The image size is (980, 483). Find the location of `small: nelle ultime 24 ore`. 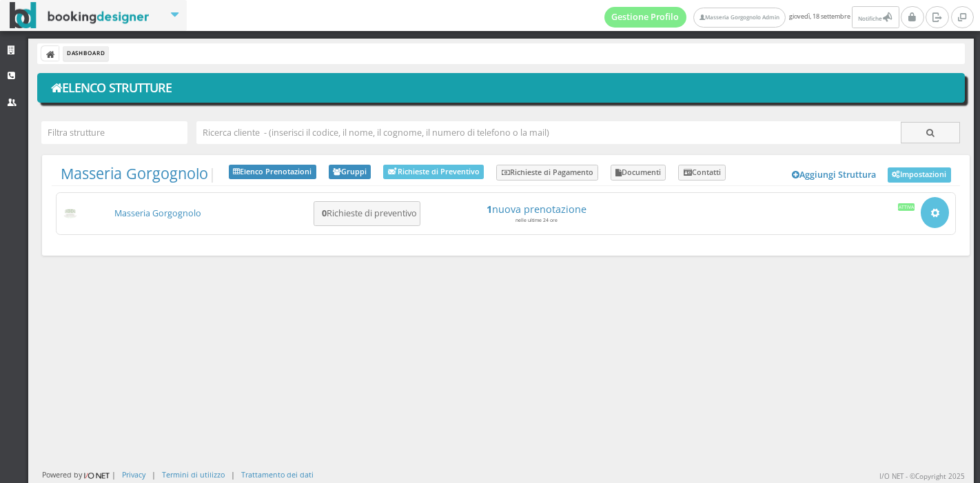

small: nelle ultime 24 ore is located at coordinates (537, 220).